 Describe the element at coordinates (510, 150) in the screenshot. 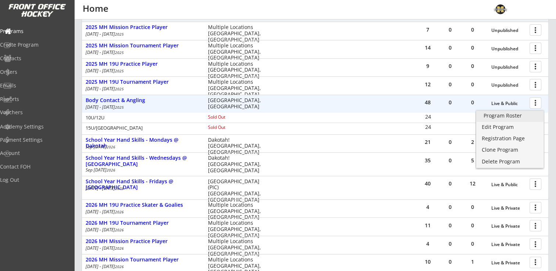

I see `div: Clone Program` at that location.